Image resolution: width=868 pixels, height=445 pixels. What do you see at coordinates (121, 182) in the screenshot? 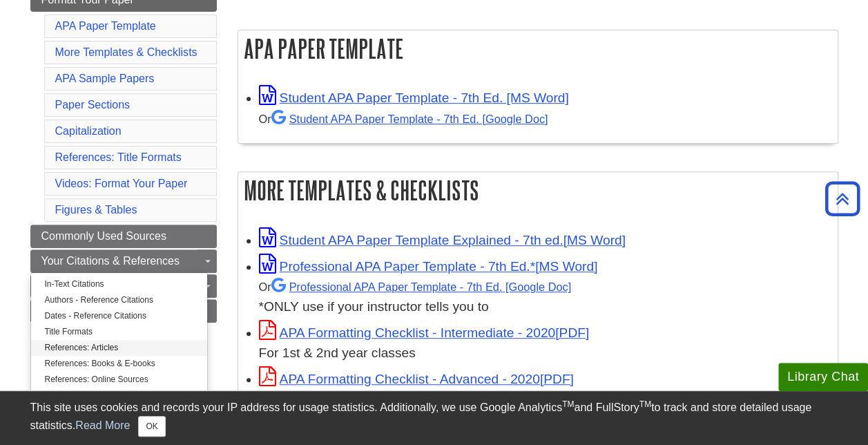
I see `a: Videos: Format Your Paper` at bounding box center [121, 182].